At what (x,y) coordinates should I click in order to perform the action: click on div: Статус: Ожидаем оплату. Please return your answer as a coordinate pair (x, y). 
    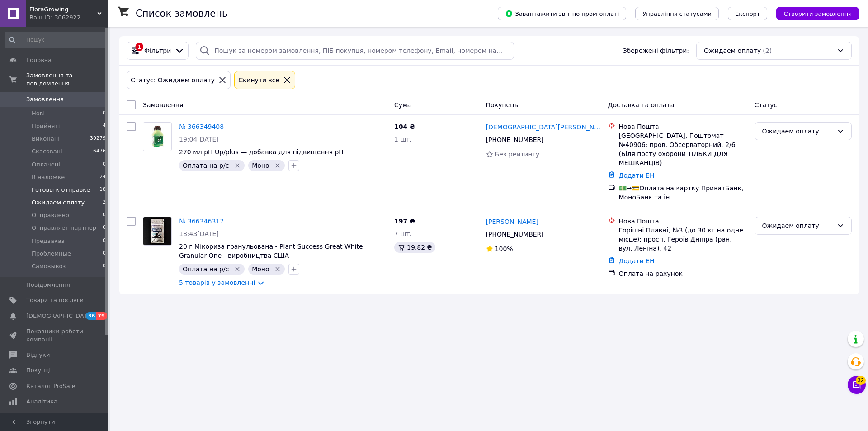
    Looking at the image, I should click on (173, 80).